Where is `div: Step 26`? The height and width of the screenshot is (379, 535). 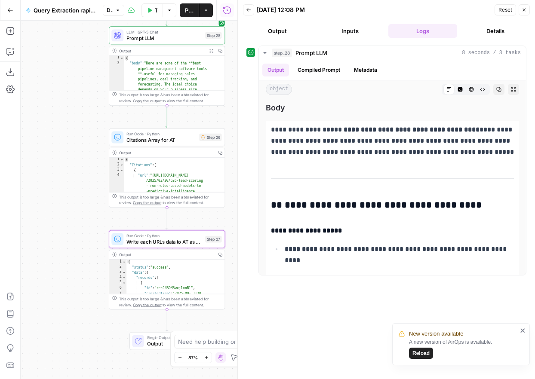
div: Step 26 is located at coordinates (210, 137).